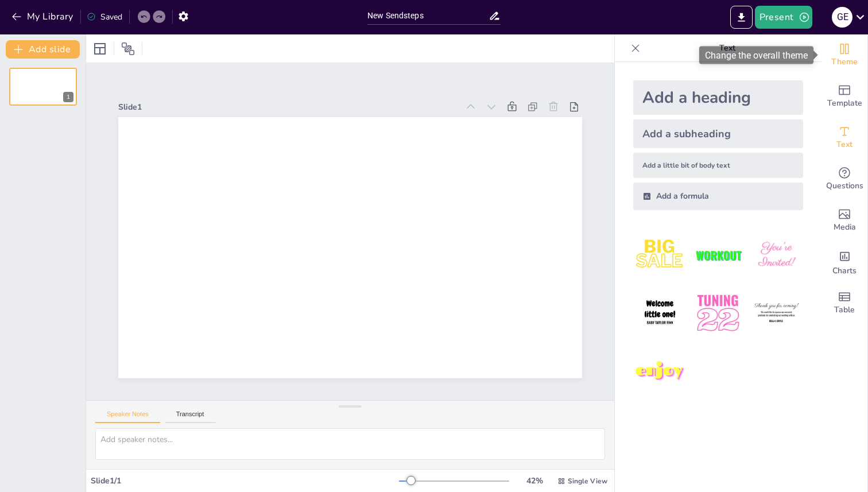 The height and width of the screenshot is (492, 868). Describe the element at coordinates (844, 97) in the screenshot. I see `div: Add ready made slides` at that location.